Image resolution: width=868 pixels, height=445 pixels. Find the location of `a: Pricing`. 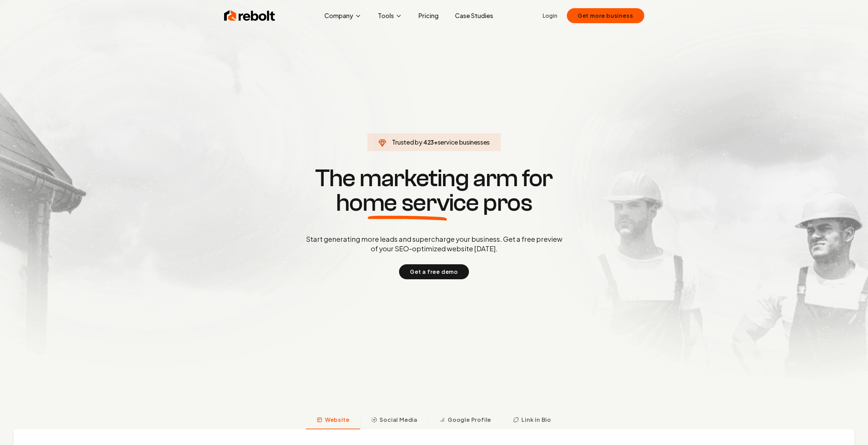

a: Pricing is located at coordinates (428, 16).